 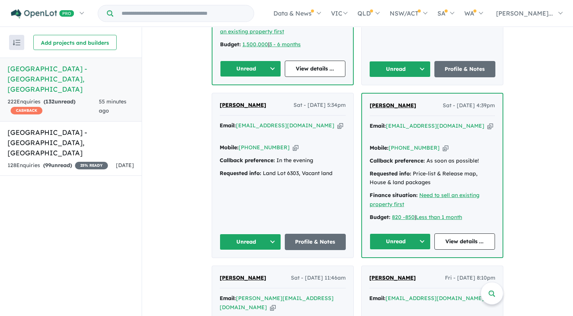 I want to click on span: 55 minutes ago, so click(x=112, y=106).